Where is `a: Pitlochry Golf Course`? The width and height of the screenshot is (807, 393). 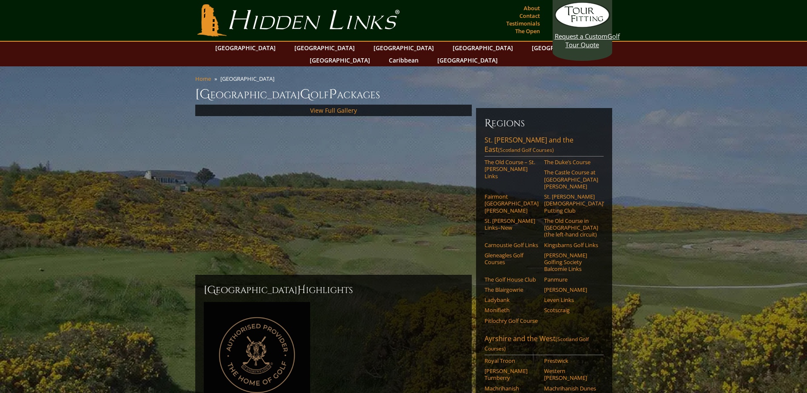 a: Pitlochry Golf Course is located at coordinates (511, 321).